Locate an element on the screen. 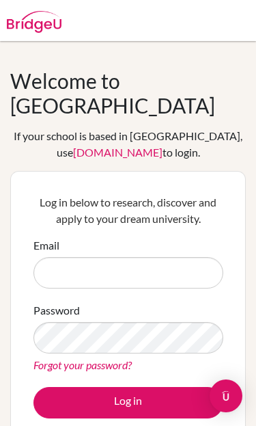  a: Forgot your password? is located at coordinates (83, 365).